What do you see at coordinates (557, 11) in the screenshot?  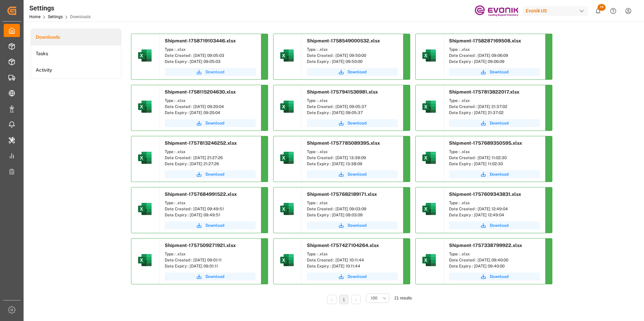 I see `button: Evonik US` at bounding box center [557, 11].